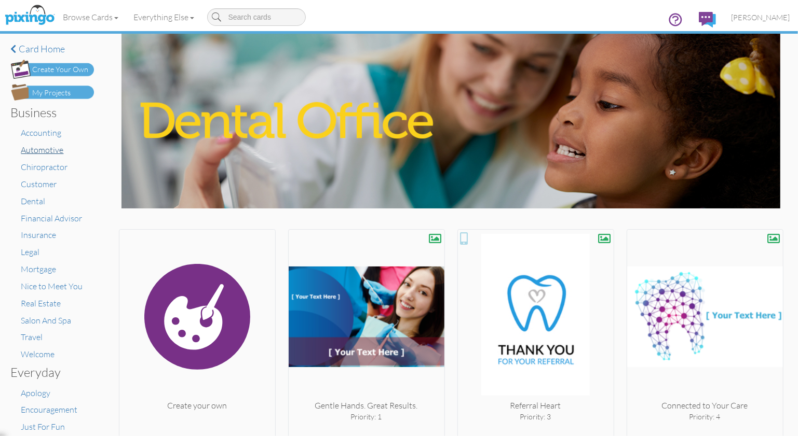 This screenshot has height=436, width=798. I want to click on span: Encouragement, so click(49, 410).